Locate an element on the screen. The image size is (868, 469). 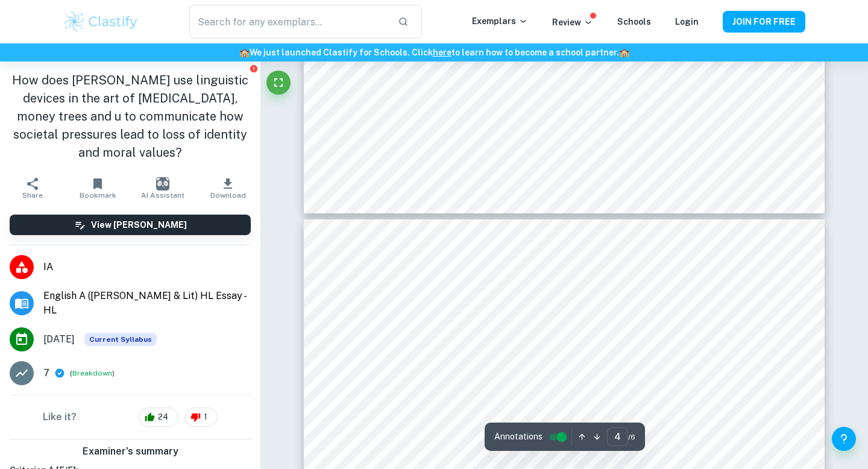
button: Report issue is located at coordinates (253, 68).